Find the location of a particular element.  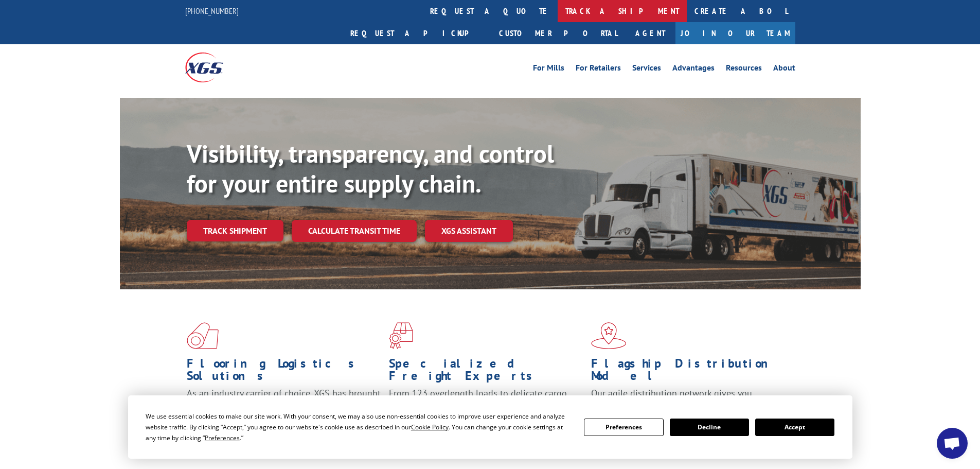

span: Preferences is located at coordinates (222, 437).